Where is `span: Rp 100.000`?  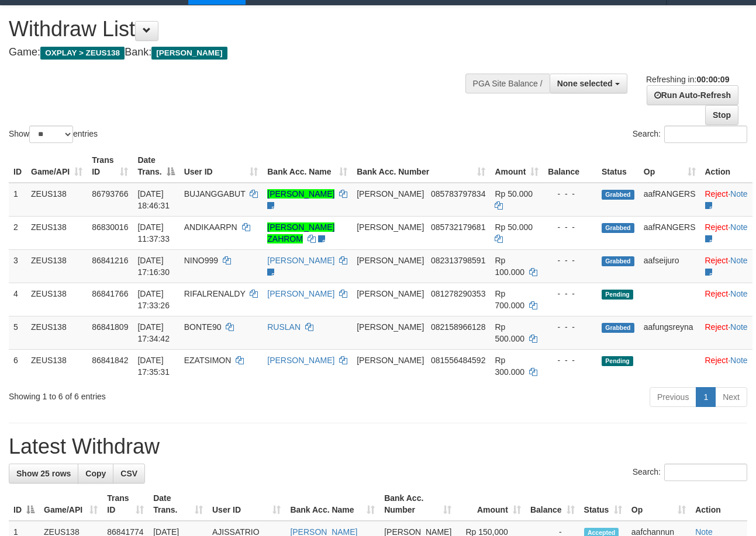
span: Rp 100.000 is located at coordinates (509, 266).